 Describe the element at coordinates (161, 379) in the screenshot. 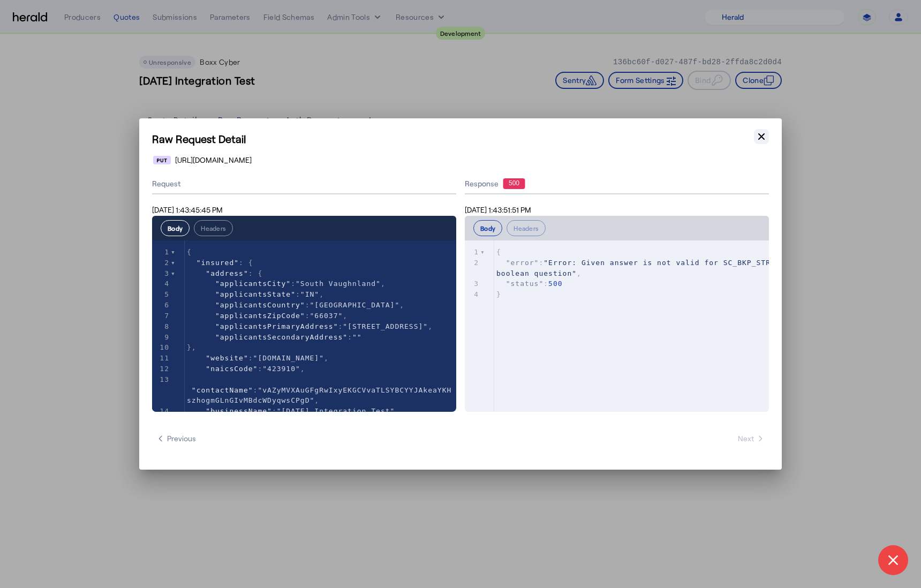

I see `div: 13` at that location.